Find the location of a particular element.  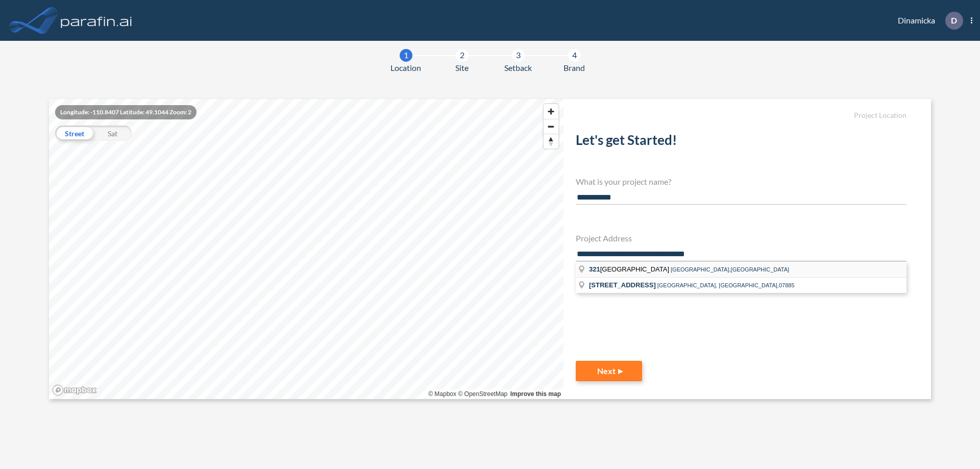

h4: What is your project name? is located at coordinates (741, 181).